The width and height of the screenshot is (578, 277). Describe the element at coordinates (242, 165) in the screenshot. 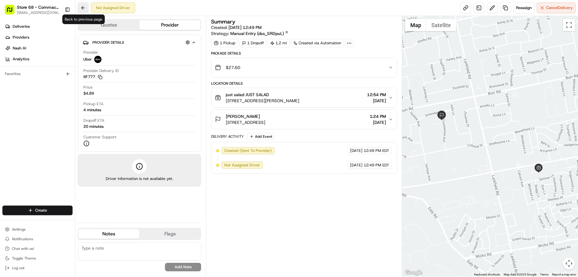

I see `span: Not Assigned Driver` at that location.